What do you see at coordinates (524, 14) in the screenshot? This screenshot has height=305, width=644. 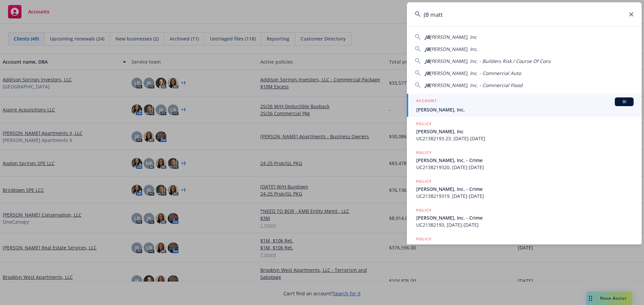 I see `input: Search...` at bounding box center [524, 14].